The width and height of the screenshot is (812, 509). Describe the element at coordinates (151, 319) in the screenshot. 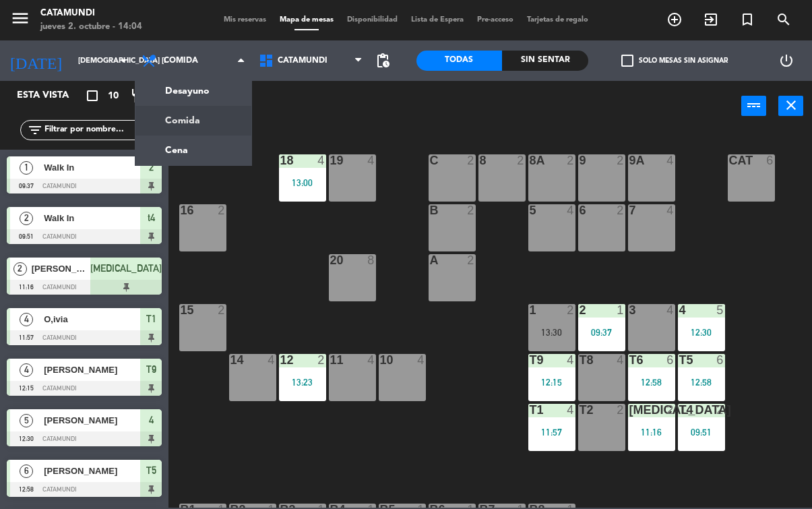

I see `span: T1` at that location.